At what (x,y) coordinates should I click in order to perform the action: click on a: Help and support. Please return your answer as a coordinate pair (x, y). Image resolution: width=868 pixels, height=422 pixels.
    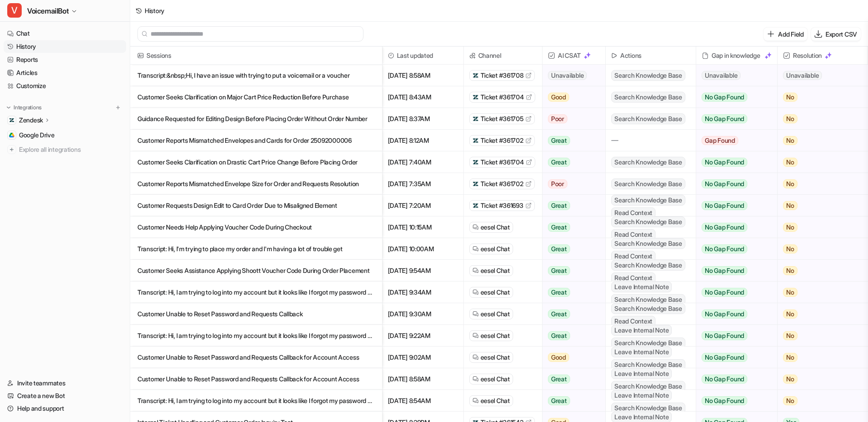
    Looking at the image, I should click on (65, 408).